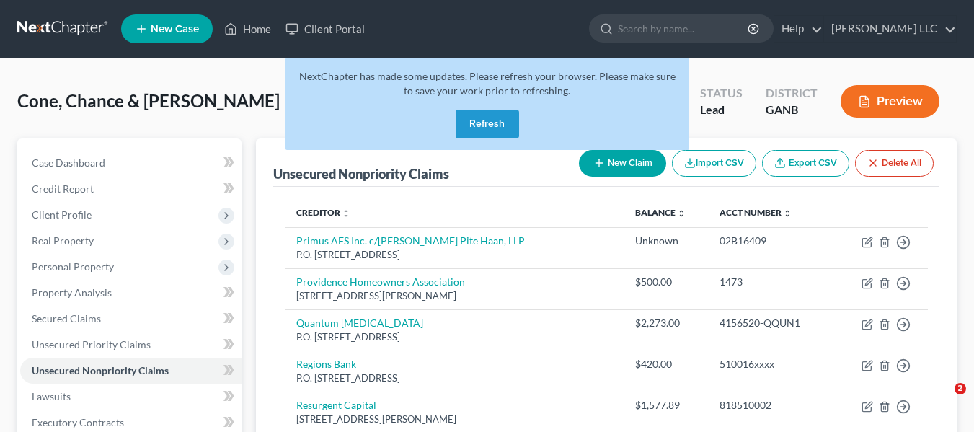 Image resolution: width=974 pixels, height=432 pixels. I want to click on div: 818510002, so click(773, 405).